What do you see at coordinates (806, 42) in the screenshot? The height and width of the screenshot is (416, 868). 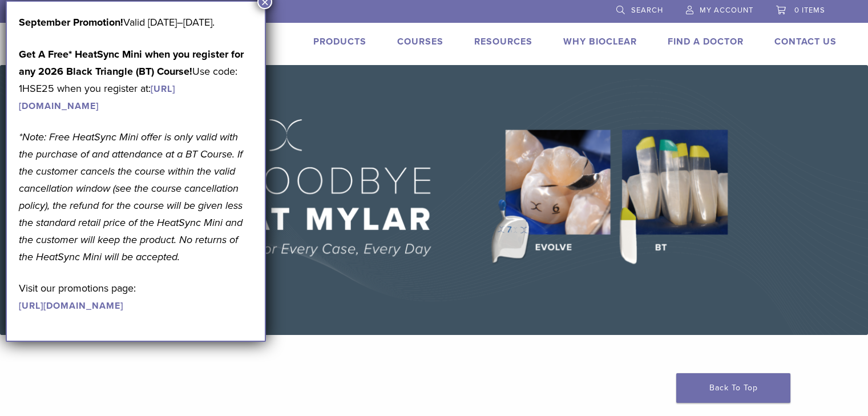 I see `a: Contact Us` at bounding box center [806, 42].